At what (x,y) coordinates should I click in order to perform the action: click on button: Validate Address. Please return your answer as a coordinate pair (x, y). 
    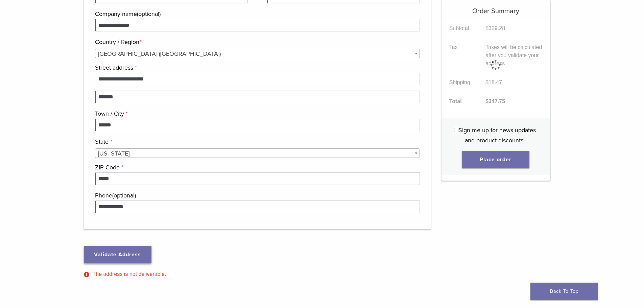
    Looking at the image, I should click on (118, 255).